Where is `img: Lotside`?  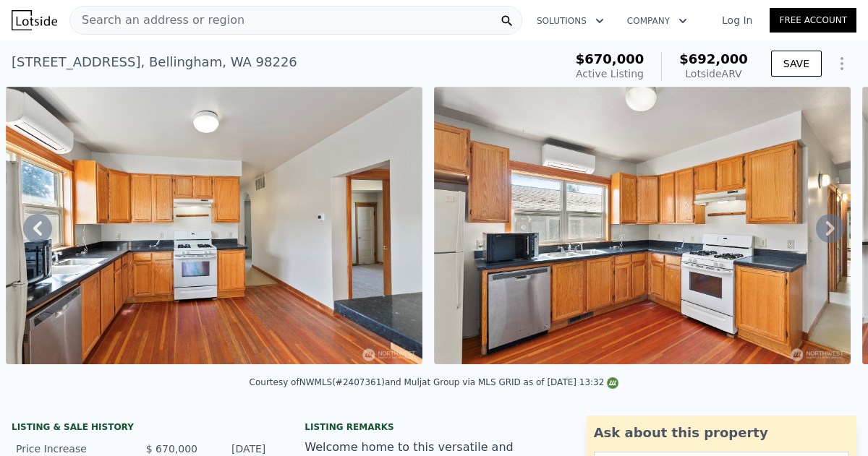 img: Lotside is located at coordinates (34, 20).